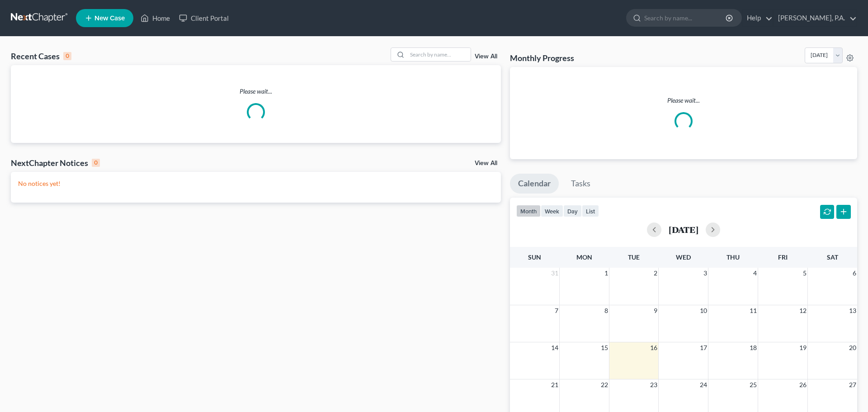 Image resolution: width=868 pixels, height=412 pixels. What do you see at coordinates (556, 311) in the screenshot?
I see `span: 7` at bounding box center [556, 311].